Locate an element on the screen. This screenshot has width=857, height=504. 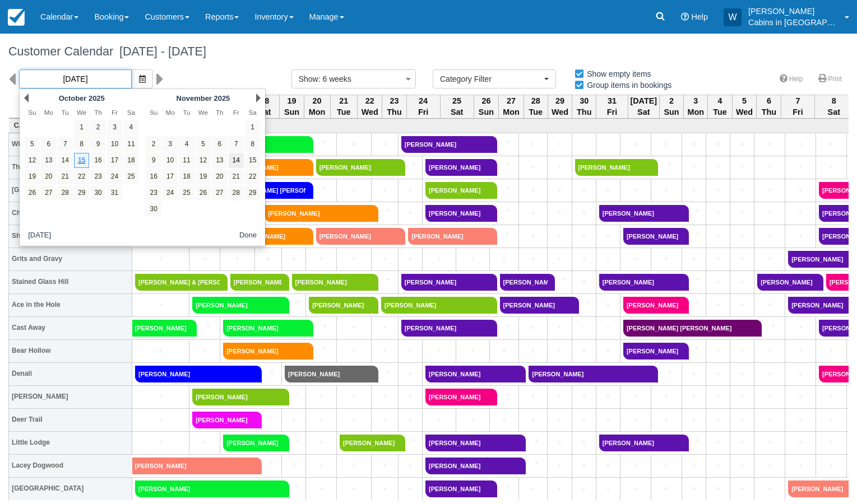
a: 3 is located at coordinates (169, 143).